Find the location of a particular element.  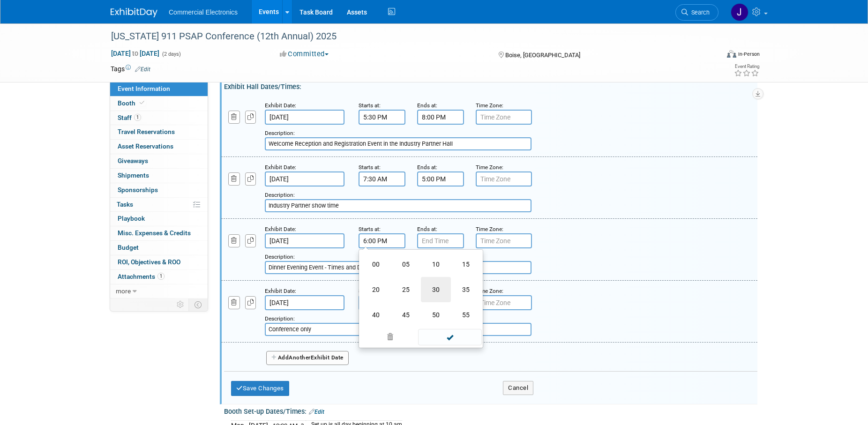

div: Booth Set-up Dates/Times: is located at coordinates (491, 410).